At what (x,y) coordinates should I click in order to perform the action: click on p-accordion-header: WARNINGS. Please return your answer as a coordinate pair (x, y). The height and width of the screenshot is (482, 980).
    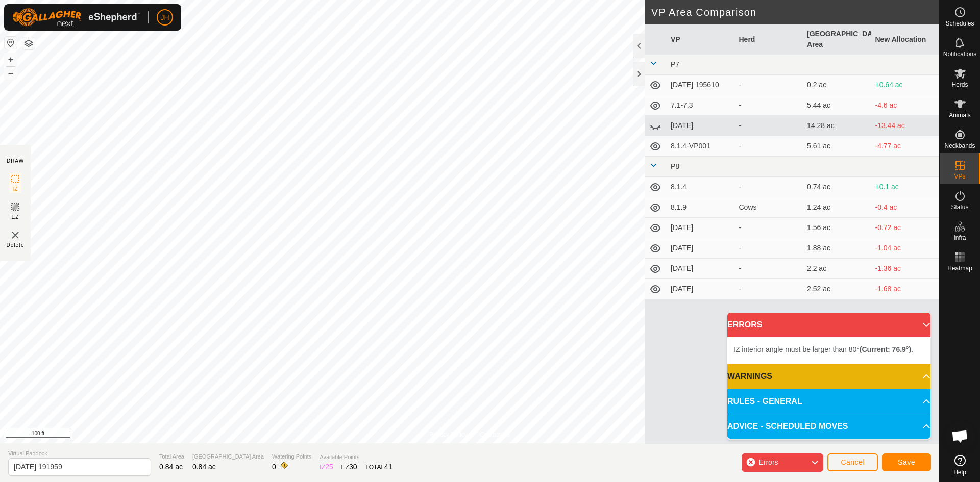
    Looking at the image, I should click on (829, 376).